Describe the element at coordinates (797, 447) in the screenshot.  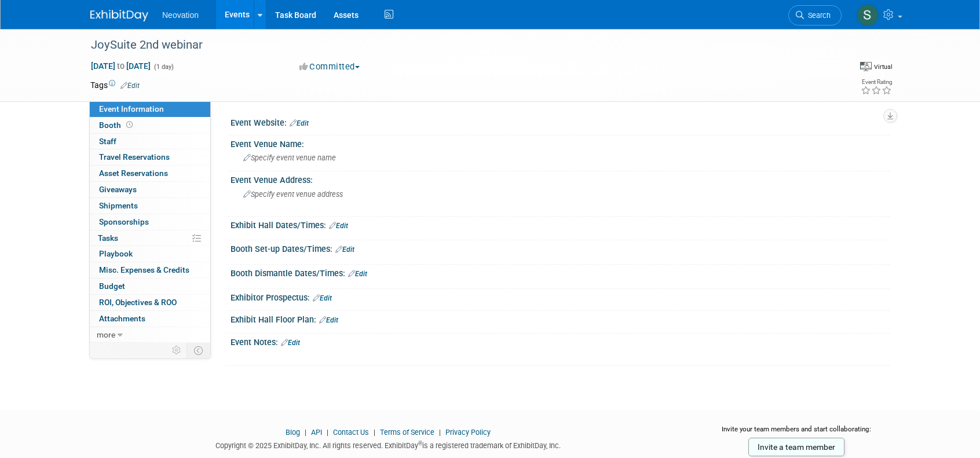
I see `a: Invite a team member` at that location.